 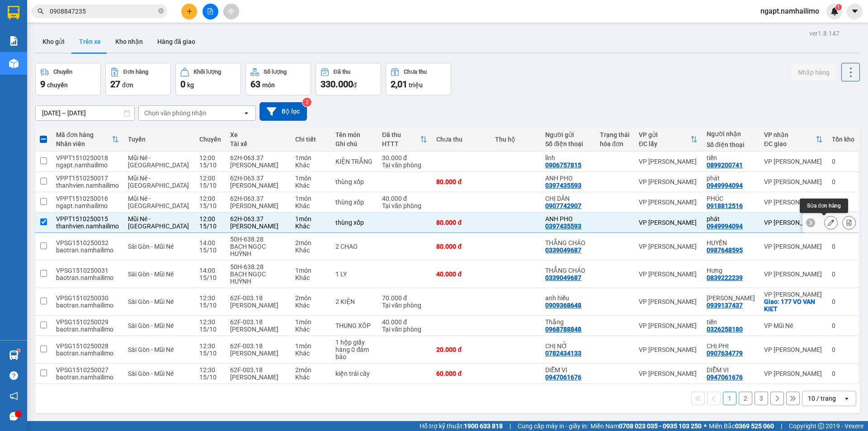 What do you see at coordinates (664, 144) in the screenshot?
I see `div: ĐC lấy` at bounding box center [664, 144].